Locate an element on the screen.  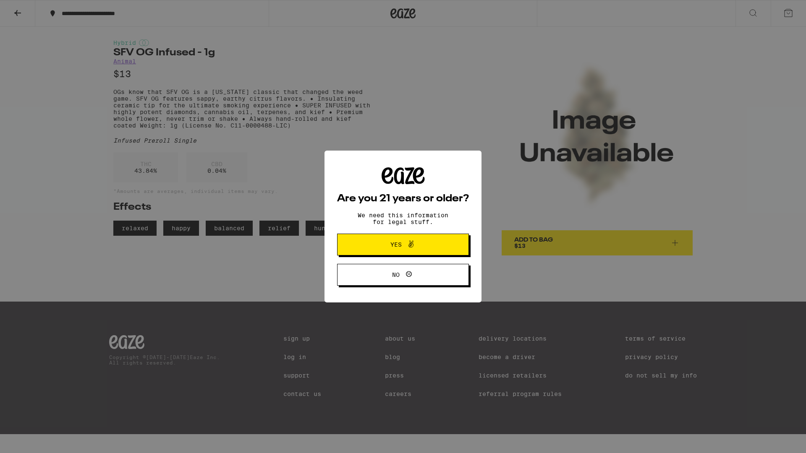
h2: Are you 21 years or older? is located at coordinates (403, 199).